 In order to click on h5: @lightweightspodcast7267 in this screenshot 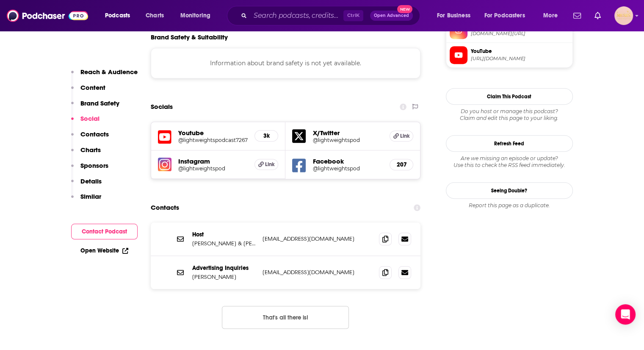, I will do `click(213, 140)`.